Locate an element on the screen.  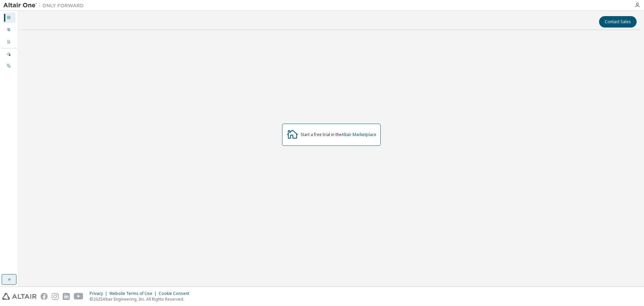
img: youtube.svg is located at coordinates (79, 296).